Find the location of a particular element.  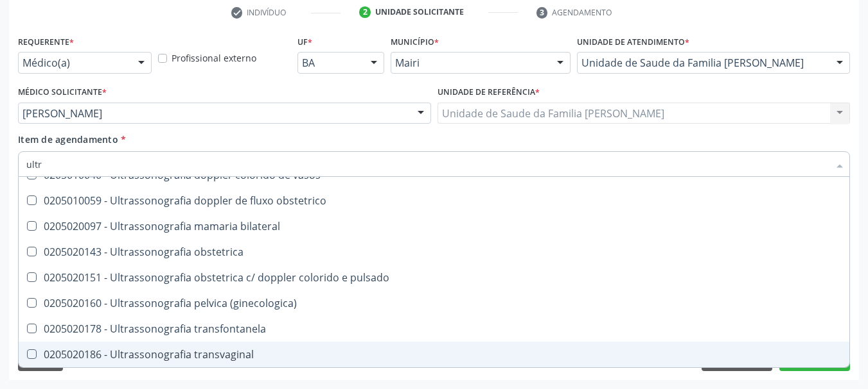

label: Profissional externo is located at coordinates (214, 58).